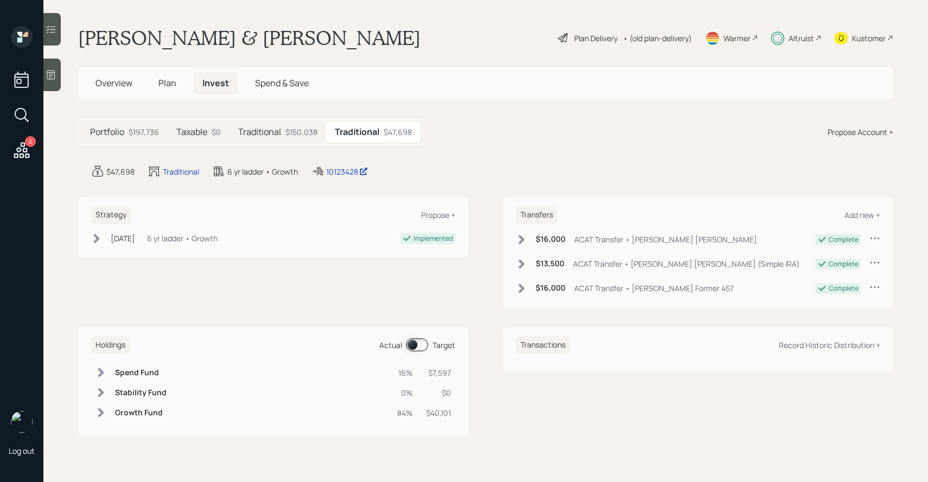 The image size is (928, 482). What do you see at coordinates (30, 142) in the screenshot?
I see `div: 2` at bounding box center [30, 142].